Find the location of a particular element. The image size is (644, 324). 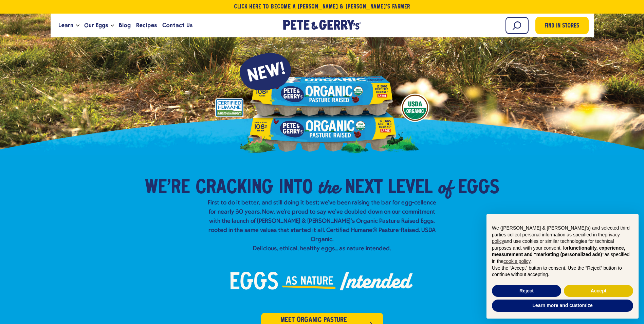

span: Find in Stores is located at coordinates (562, 26).